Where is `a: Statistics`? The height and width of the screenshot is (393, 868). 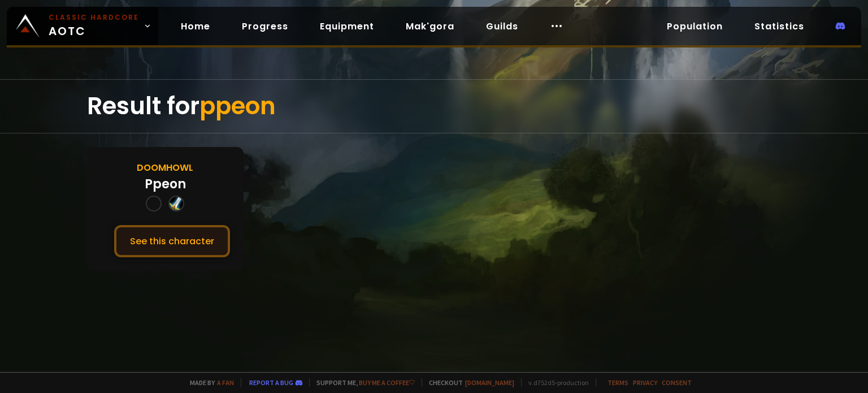 a: Statistics is located at coordinates (779, 26).